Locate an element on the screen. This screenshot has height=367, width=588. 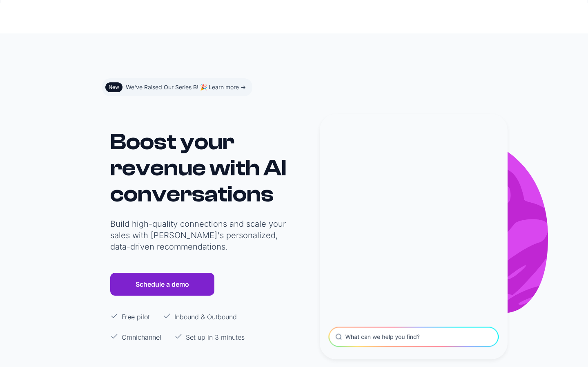
ul: Language list is located at coordinates (33, 359).